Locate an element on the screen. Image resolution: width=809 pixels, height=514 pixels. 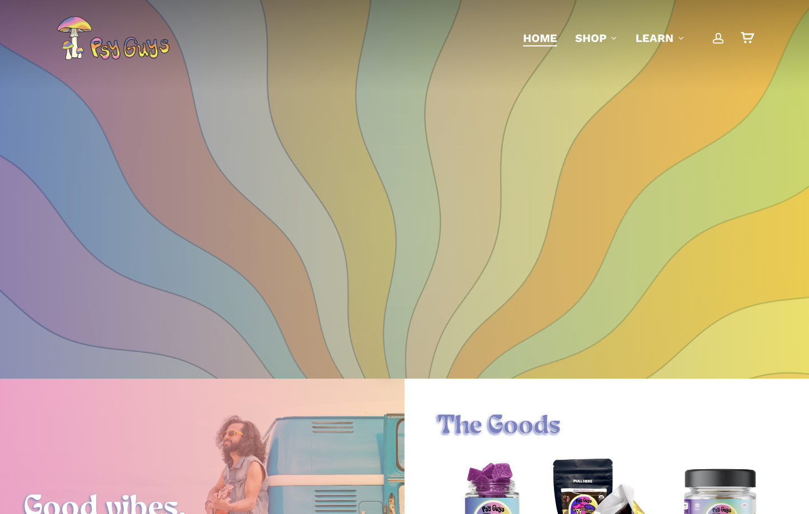
span: Learn is located at coordinates (655, 38).